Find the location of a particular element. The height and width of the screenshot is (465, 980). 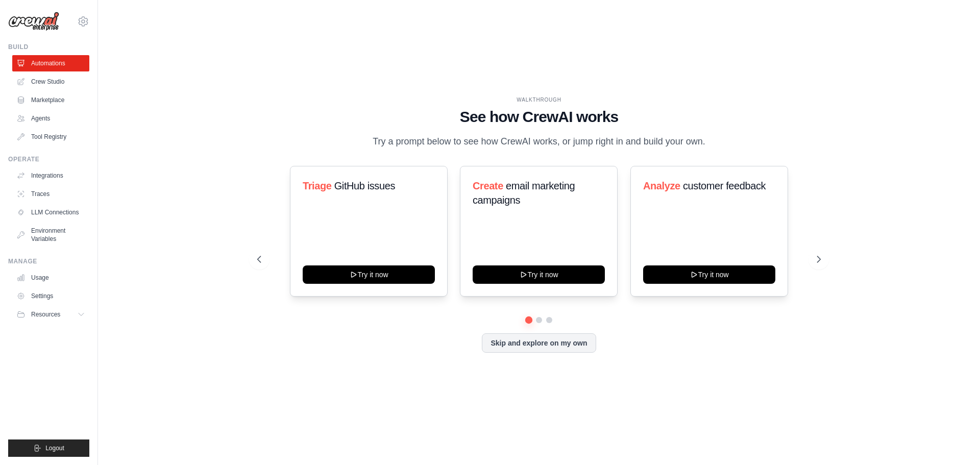

div: Manage is located at coordinates (48, 261).